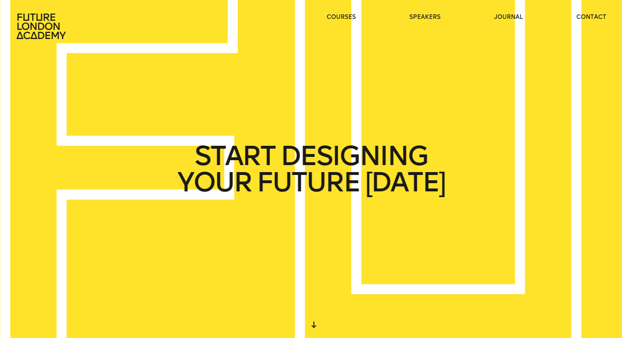  I want to click on a: contact, so click(591, 17).